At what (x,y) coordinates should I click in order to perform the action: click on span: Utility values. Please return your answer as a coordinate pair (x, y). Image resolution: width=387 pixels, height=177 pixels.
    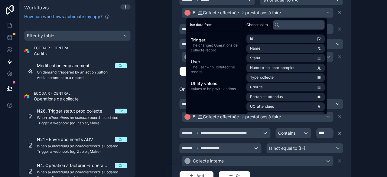
    Looking at the image, I should click on (215, 83).